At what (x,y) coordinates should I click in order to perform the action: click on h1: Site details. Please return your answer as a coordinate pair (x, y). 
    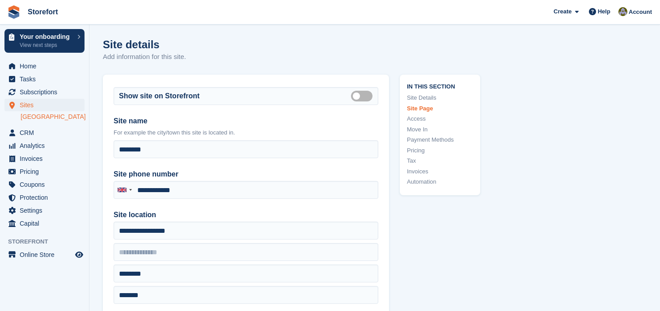
    Looking at the image, I should click on (144, 44).